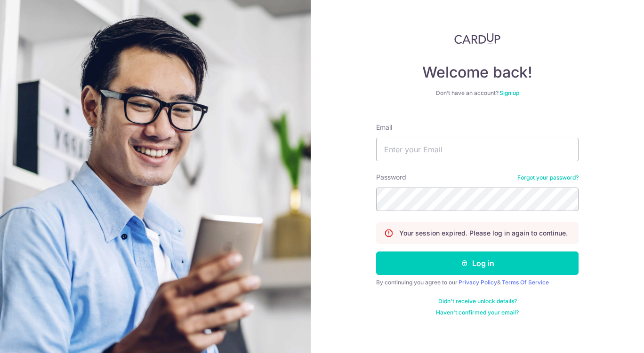 The height and width of the screenshot is (353, 644). What do you see at coordinates (478, 263) in the screenshot?
I see `button: Log in` at bounding box center [478, 263].